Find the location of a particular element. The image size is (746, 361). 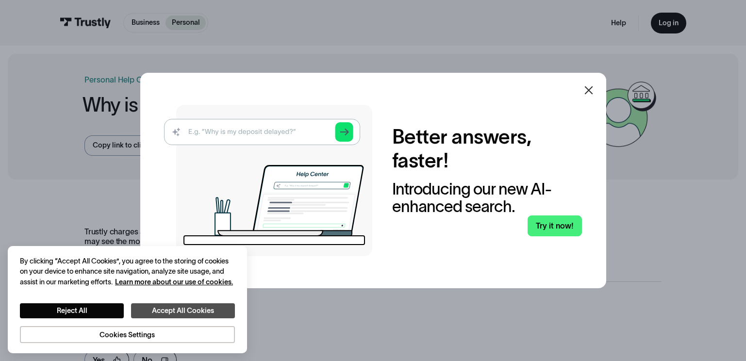

div: Introducing our new AI-enhanced search. is located at coordinates (488, 198).